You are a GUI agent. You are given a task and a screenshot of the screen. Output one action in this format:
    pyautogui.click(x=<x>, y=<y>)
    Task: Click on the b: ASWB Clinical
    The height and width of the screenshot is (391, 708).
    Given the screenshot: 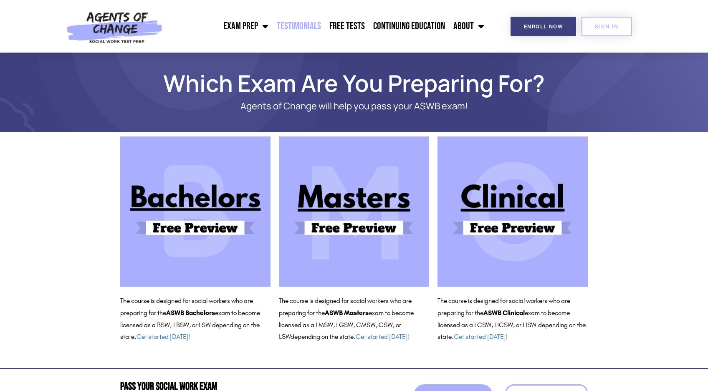 What is the action you would take?
    pyautogui.click(x=504, y=313)
    